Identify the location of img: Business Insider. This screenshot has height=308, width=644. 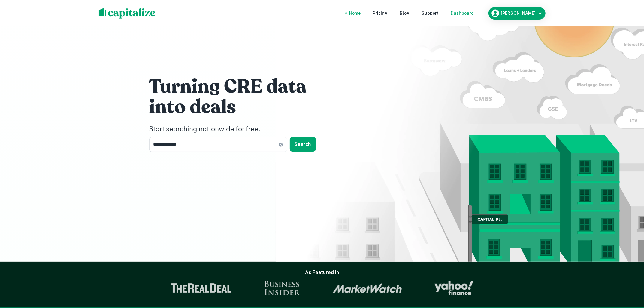
(282, 288).